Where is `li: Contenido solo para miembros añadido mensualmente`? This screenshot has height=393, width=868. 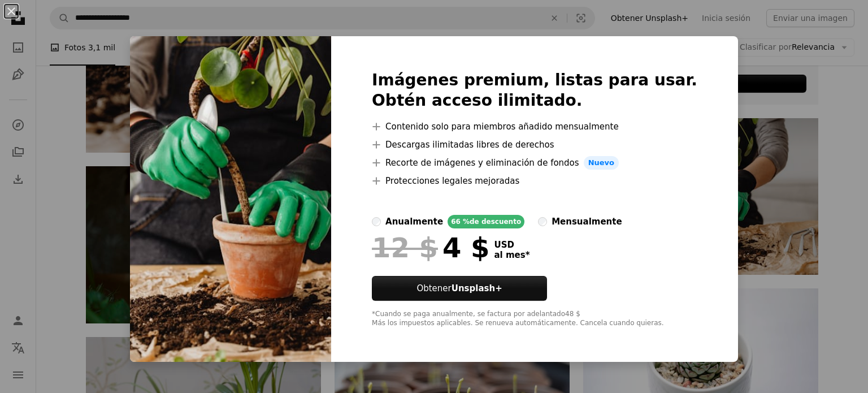
li: Contenido solo para miembros añadido mensualmente is located at coordinates (534, 127).